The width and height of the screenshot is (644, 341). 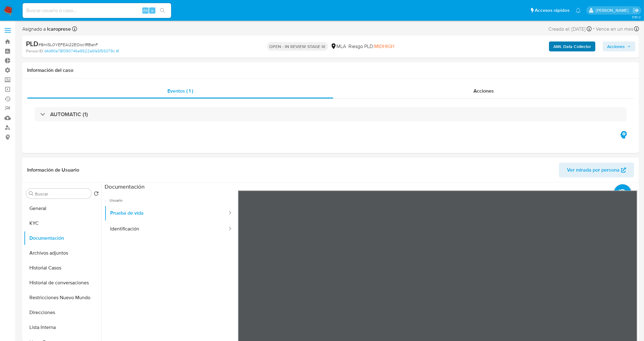 What do you see at coordinates (62, 209) in the screenshot?
I see `button: General` at bounding box center [62, 209].